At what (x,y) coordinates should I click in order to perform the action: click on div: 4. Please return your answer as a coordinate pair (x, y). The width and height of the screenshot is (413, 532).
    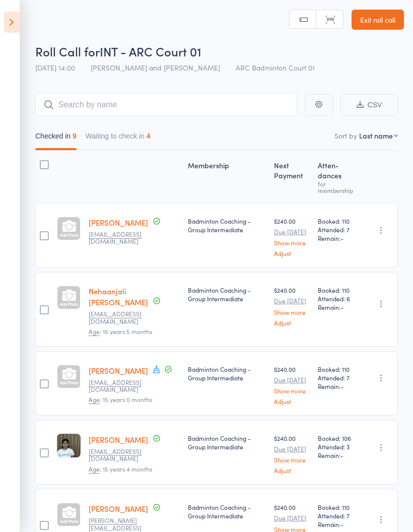
    Looking at the image, I should click on (149, 136).